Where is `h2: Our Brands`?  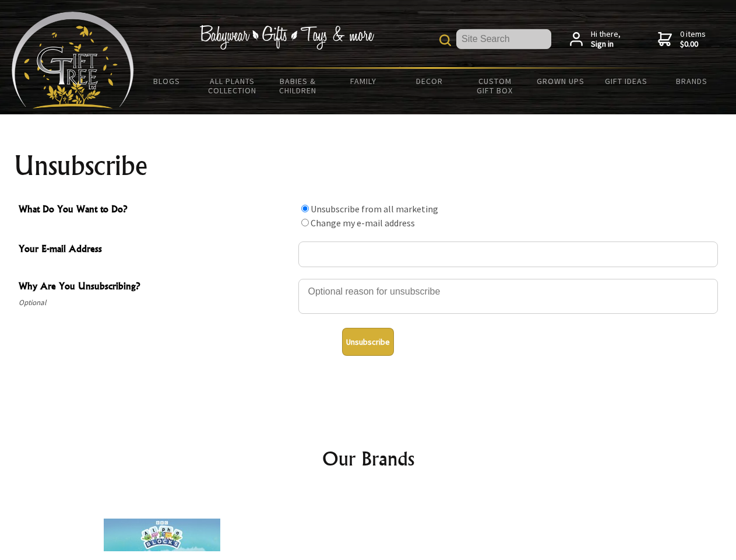
h2: Our Brands is located at coordinates (368, 458).